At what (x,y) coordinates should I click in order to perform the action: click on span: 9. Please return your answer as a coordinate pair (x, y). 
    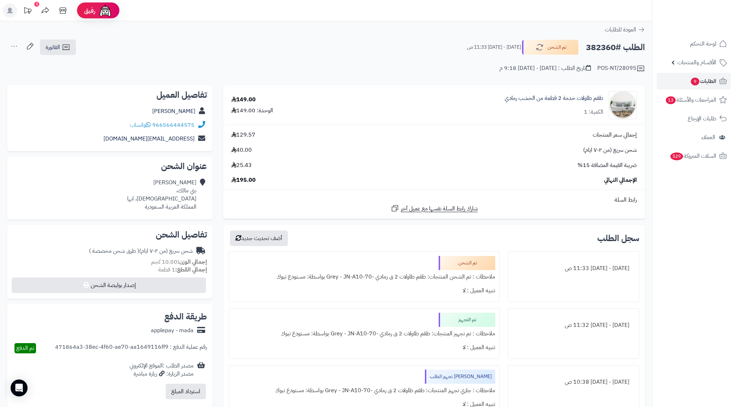
    Looking at the image, I should click on (695, 82).